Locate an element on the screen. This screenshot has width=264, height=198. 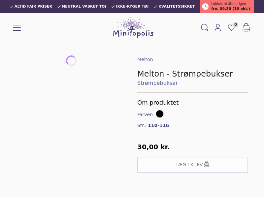
a: Mit Minitopolis login is located at coordinates (218, 28).